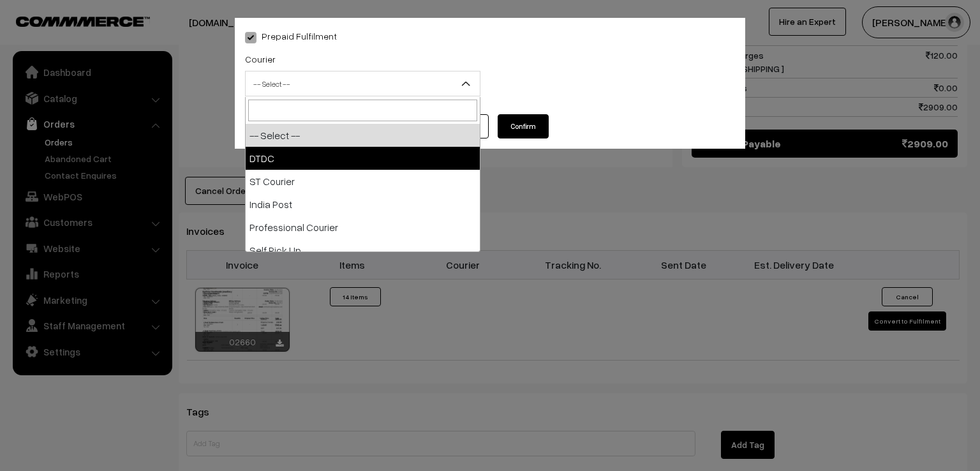  What do you see at coordinates (363, 204) in the screenshot?
I see `li: India Post` at bounding box center [363, 204].